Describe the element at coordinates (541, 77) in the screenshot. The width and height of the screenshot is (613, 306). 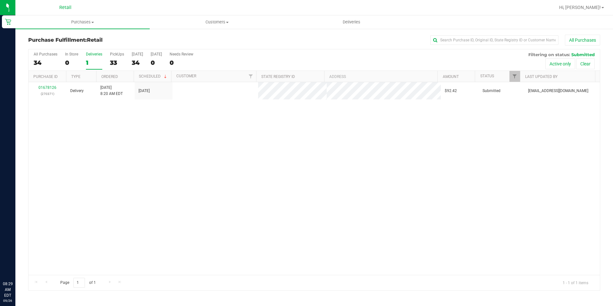
I see `a: Last Updated By` at that location.